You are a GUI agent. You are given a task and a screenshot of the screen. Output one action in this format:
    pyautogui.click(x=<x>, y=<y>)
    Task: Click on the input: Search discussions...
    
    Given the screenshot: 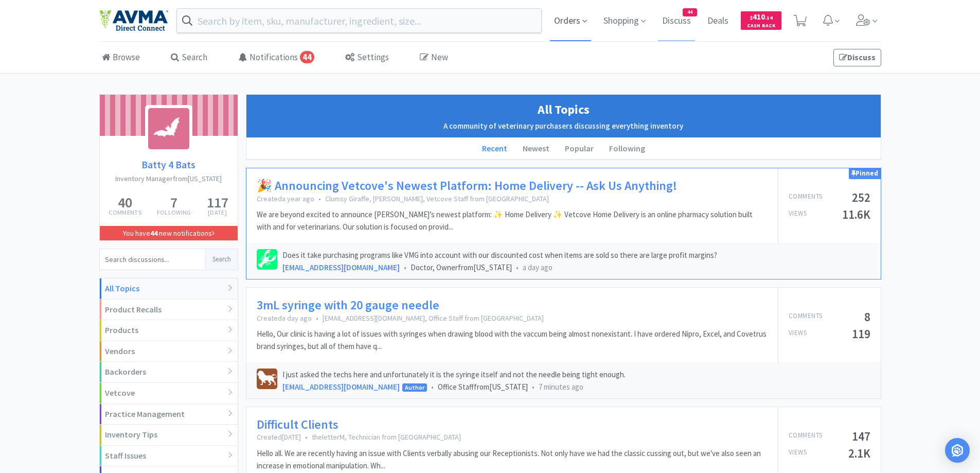 What is the action you would take?
    pyautogui.click(x=153, y=259)
    